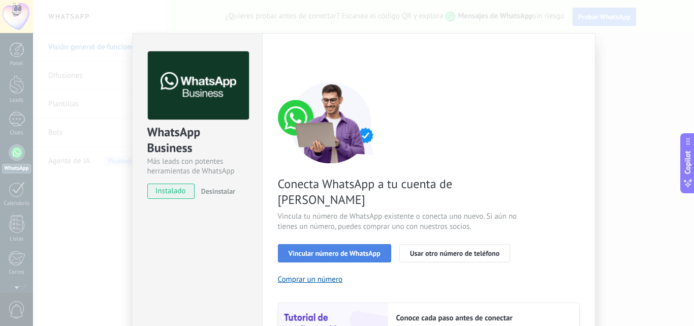 Image resolution: width=694 pixels, height=326 pixels. Describe the element at coordinates (455, 253) in the screenshot. I see `span: Usar otro número de teléfono` at that location.